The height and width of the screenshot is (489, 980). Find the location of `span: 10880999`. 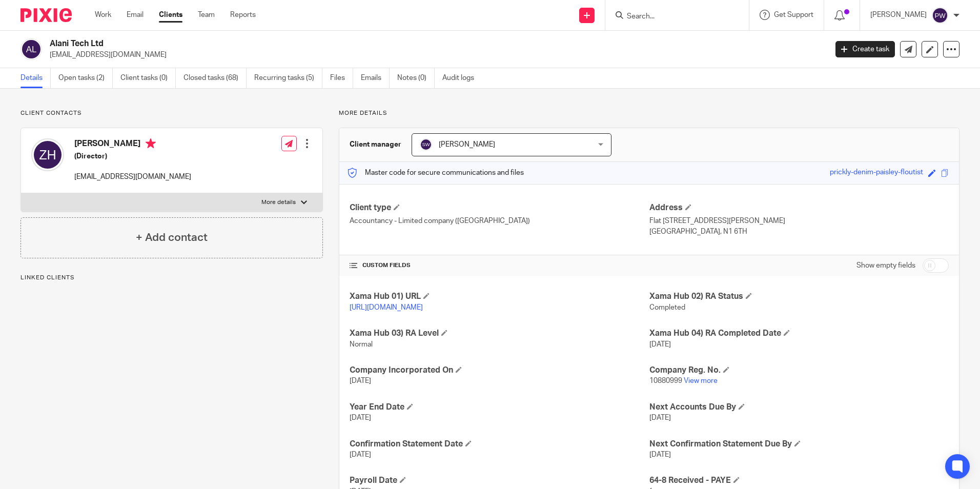

span: 10880999 is located at coordinates (665, 381).